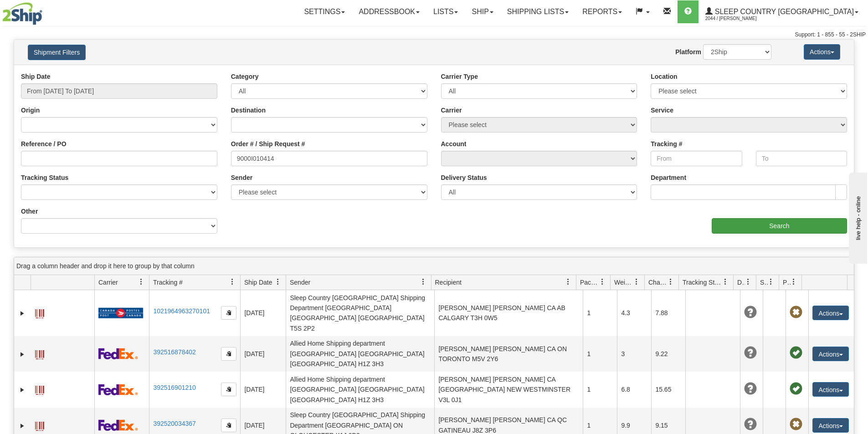  What do you see at coordinates (245, 77) in the screenshot?
I see `label: Category` at bounding box center [245, 77].